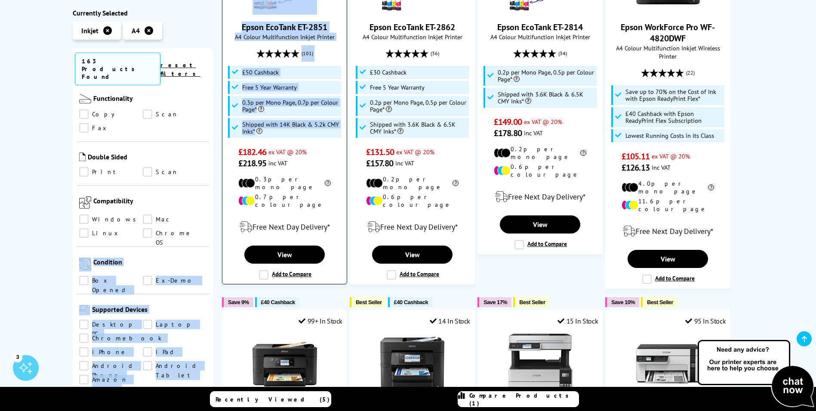  Describe the element at coordinates (668, 52) in the screenshot. I see `span: A4 Colour Multifunction Inkjet Wireless Printer` at that location.